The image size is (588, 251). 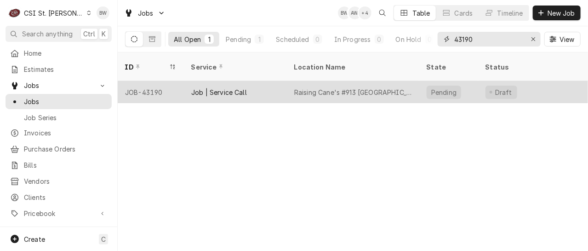 I want to click on div: + 4, so click(x=365, y=13).